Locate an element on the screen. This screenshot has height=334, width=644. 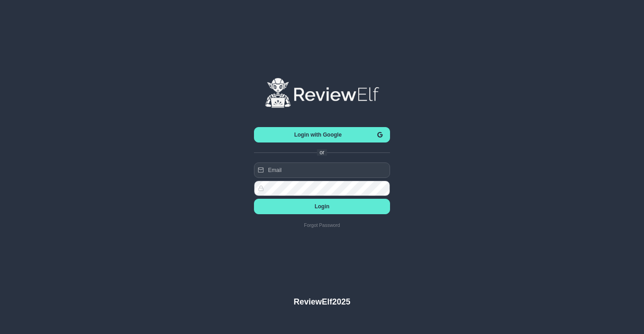
button: Login with Google is located at coordinates (322, 135).